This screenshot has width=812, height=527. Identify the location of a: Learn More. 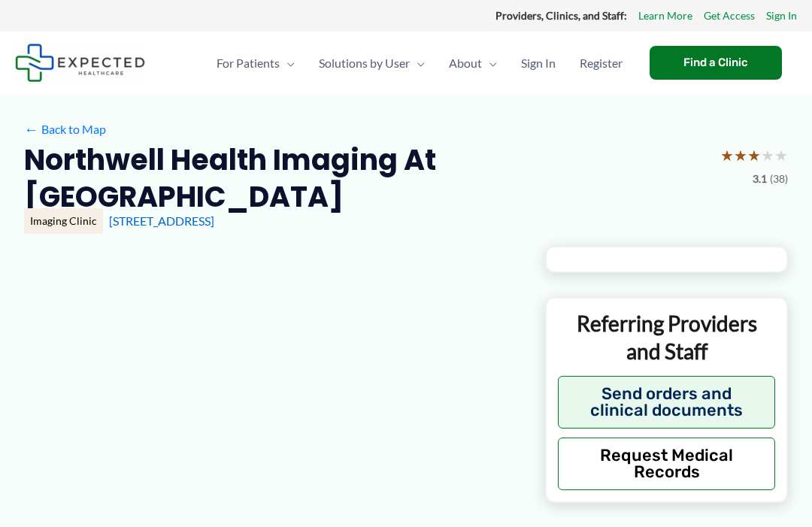
(666, 16).